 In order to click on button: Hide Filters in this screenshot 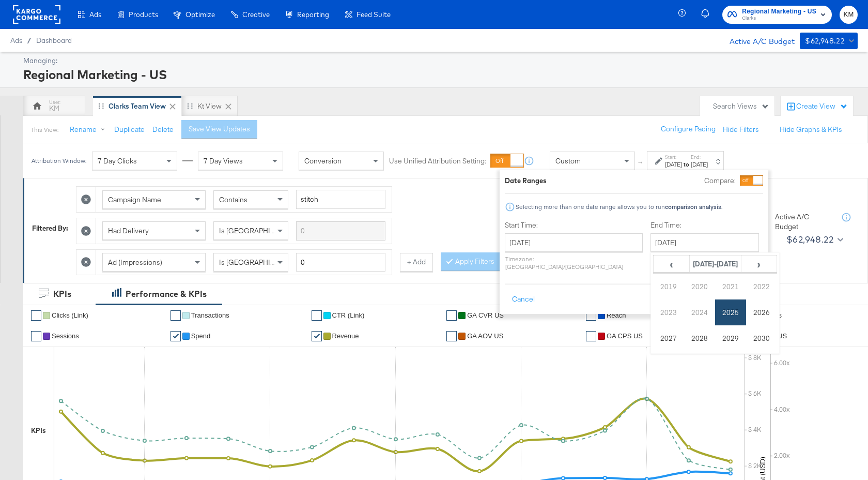, I will do `click(741, 129)`.